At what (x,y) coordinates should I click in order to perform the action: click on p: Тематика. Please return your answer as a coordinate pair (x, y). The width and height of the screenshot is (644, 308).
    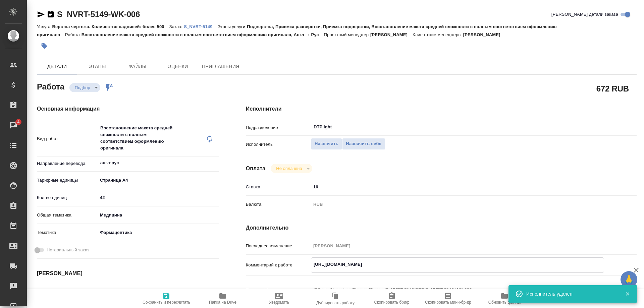
    Looking at the image, I should click on (67, 232).